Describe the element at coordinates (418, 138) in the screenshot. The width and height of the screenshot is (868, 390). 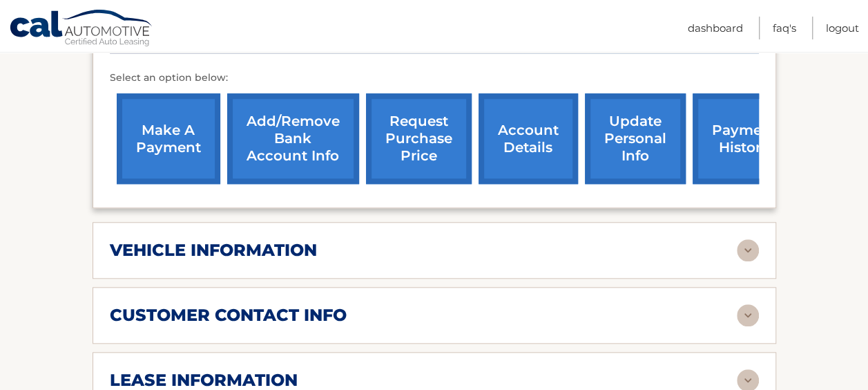
I see `a: request purchase price` at that location.